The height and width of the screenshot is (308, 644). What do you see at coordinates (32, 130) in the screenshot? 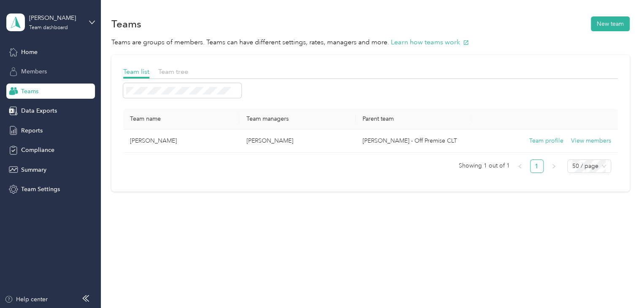
I see `span: Reports` at bounding box center [32, 130].